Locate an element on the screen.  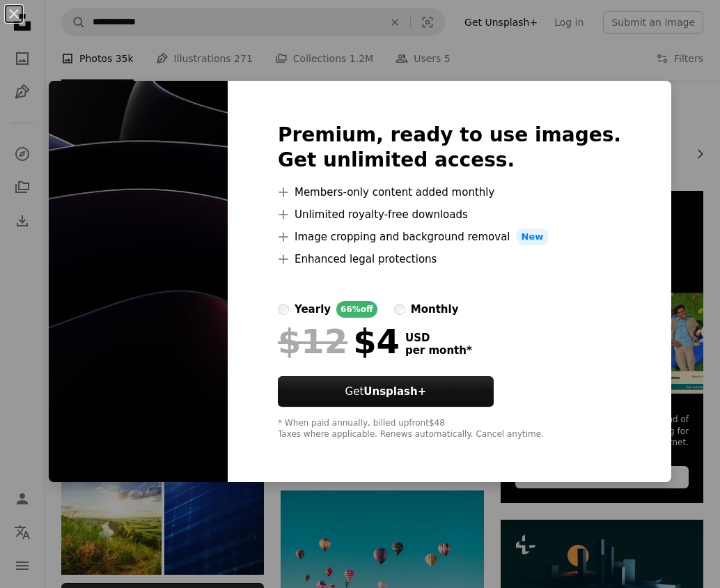
strong: Unsplash+ is located at coordinates (395, 391).